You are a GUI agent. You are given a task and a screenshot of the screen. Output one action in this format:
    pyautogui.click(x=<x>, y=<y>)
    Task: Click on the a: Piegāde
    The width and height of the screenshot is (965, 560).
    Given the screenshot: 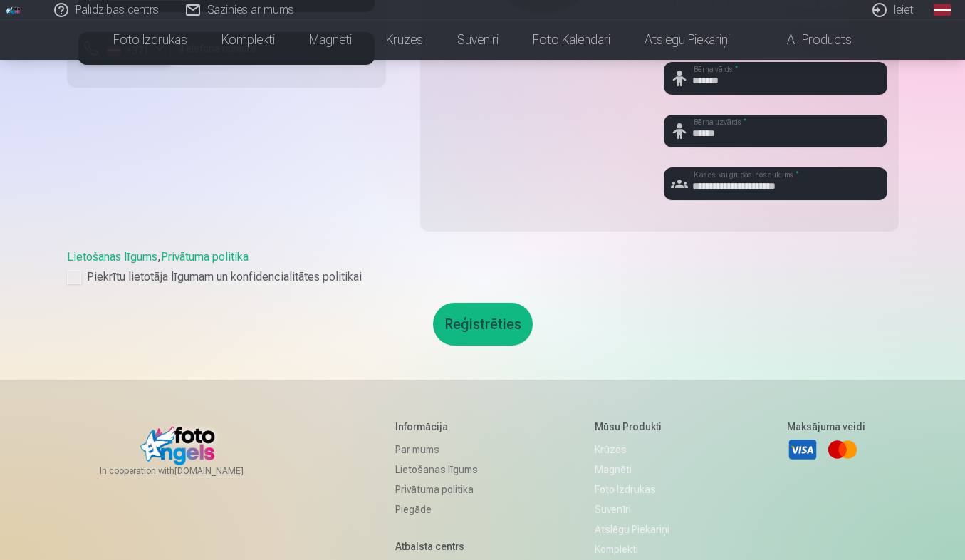 What is the action you would take?
    pyautogui.click(x=437, y=509)
    